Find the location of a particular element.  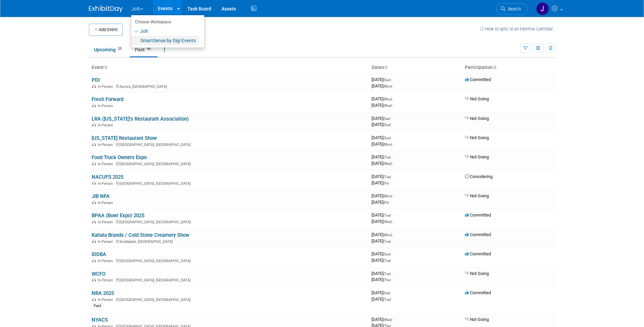

a: Kahala Brands / Cold Stone Creamery Show is located at coordinates (140, 235).